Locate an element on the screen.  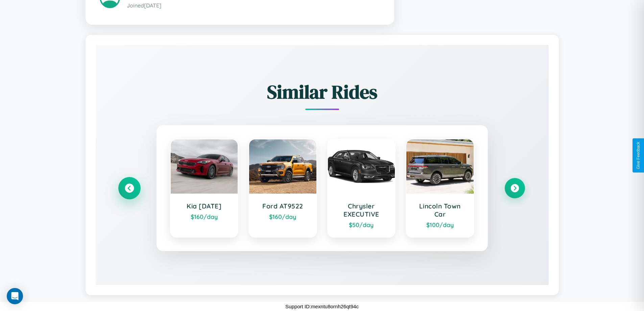
p: Support ID: mexntu8ornh26qt94c is located at coordinates (322, 306).